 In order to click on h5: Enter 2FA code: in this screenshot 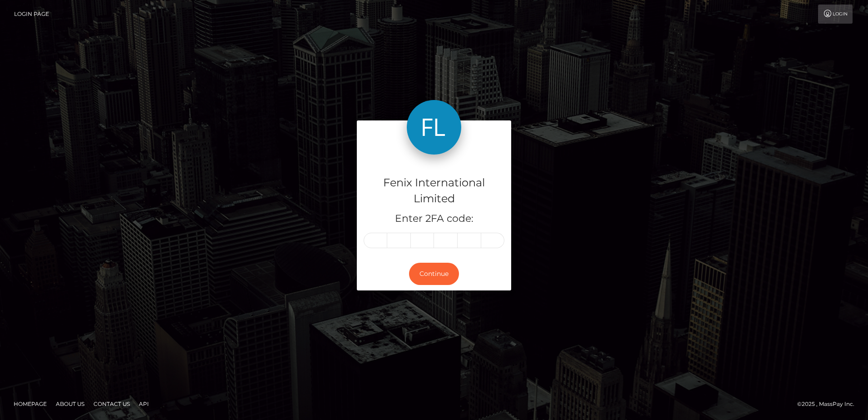, I will do `click(434, 218)`.